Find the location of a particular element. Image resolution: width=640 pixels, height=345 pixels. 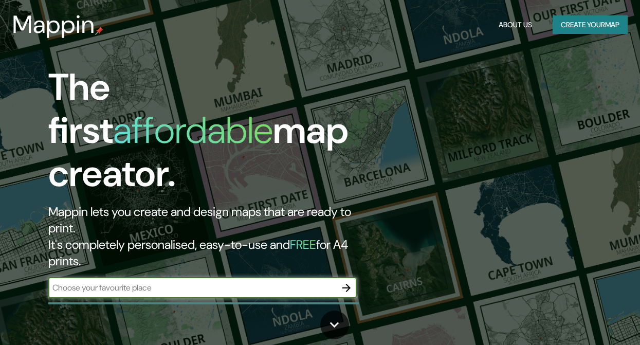

button: Create yourmap is located at coordinates (590, 25).